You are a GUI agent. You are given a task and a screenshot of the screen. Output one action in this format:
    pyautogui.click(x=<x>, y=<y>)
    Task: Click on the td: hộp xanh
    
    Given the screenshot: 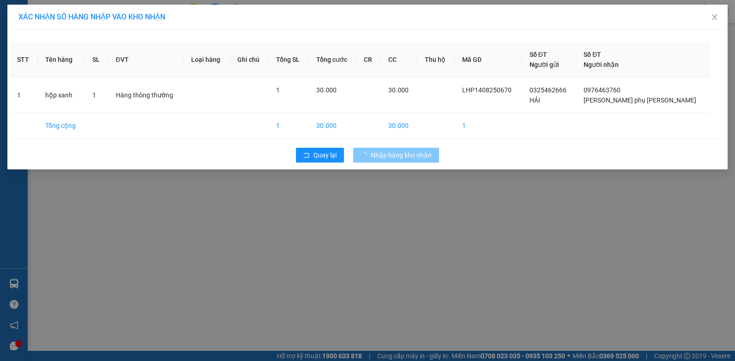 What is the action you would take?
    pyautogui.click(x=61, y=95)
    